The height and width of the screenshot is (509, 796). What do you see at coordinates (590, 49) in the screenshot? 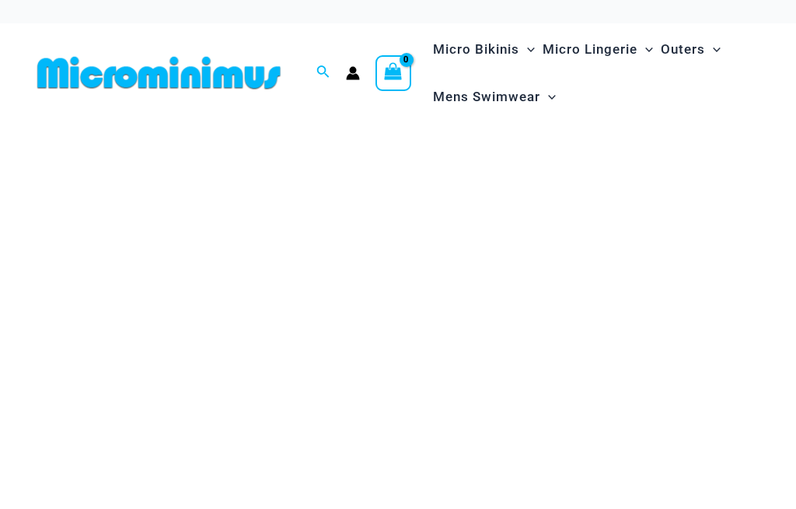
I see `span: Micro Lingerie` at bounding box center [590, 49].